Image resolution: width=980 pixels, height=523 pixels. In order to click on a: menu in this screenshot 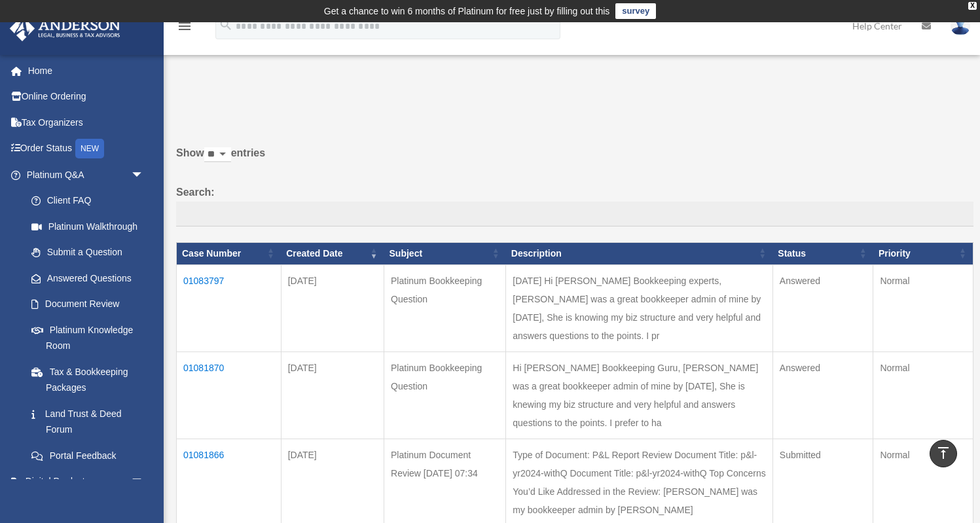, I will do `click(185, 28)`.